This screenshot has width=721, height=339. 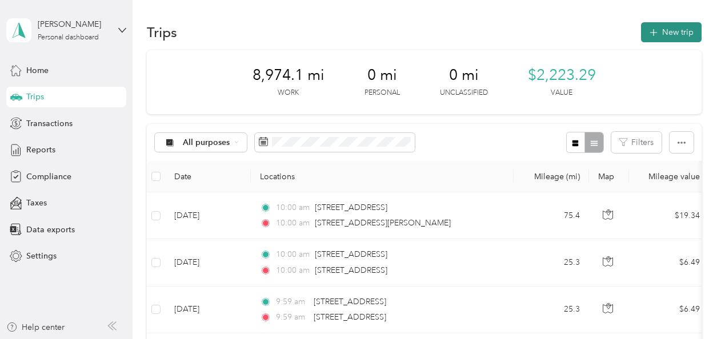 What do you see at coordinates (551, 176) in the screenshot?
I see `th: Mileage (mi)` at bounding box center [551, 176].